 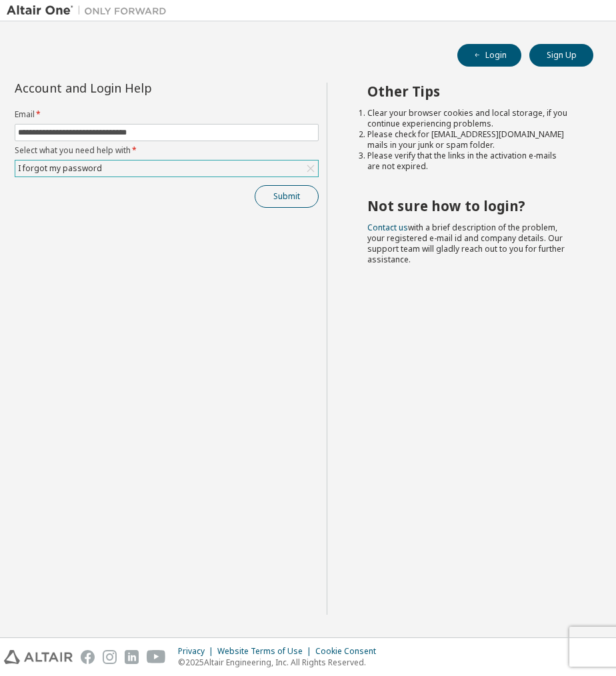 I want to click on img: altair_logo.svg, so click(x=38, y=657).